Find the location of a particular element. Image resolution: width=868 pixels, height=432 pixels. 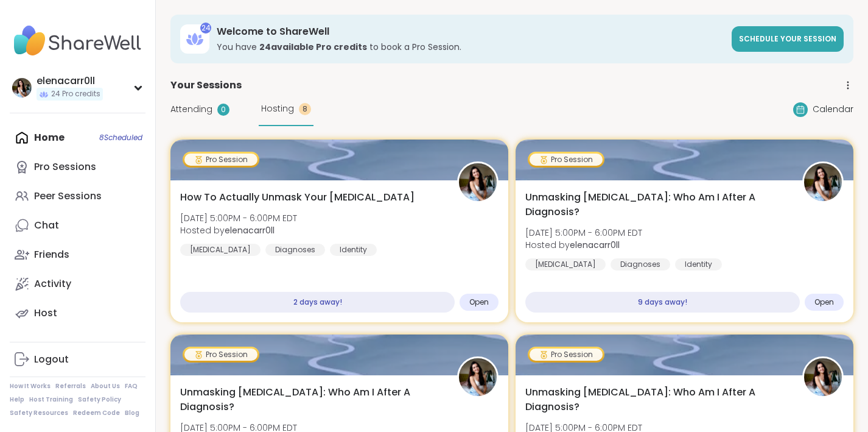

div: Pro Sessions is located at coordinates (65, 167).